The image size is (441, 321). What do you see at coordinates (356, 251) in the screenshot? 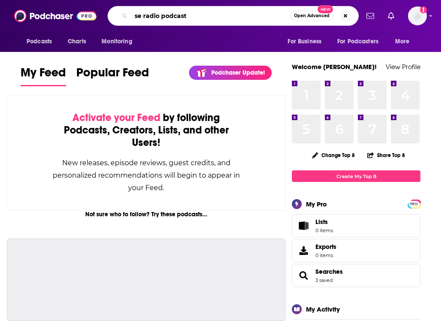
I see `a: Exports` at bounding box center [356, 251].